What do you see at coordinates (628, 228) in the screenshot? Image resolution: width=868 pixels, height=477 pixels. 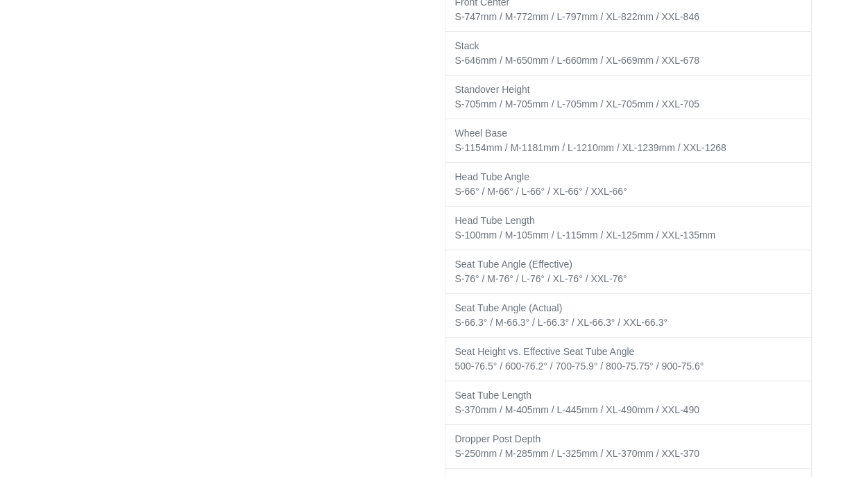 I see `td: Head Tube Length S-100mm / M-105mm / L-115mm / XL-125mm / XXL-135mm` at bounding box center [628, 228].